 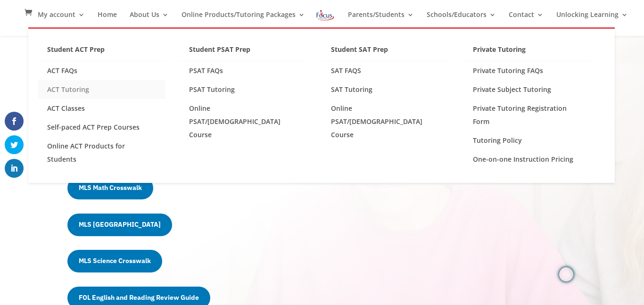 What do you see at coordinates (243, 71) in the screenshot?
I see `a: PSAT FAQs` at bounding box center [243, 71].